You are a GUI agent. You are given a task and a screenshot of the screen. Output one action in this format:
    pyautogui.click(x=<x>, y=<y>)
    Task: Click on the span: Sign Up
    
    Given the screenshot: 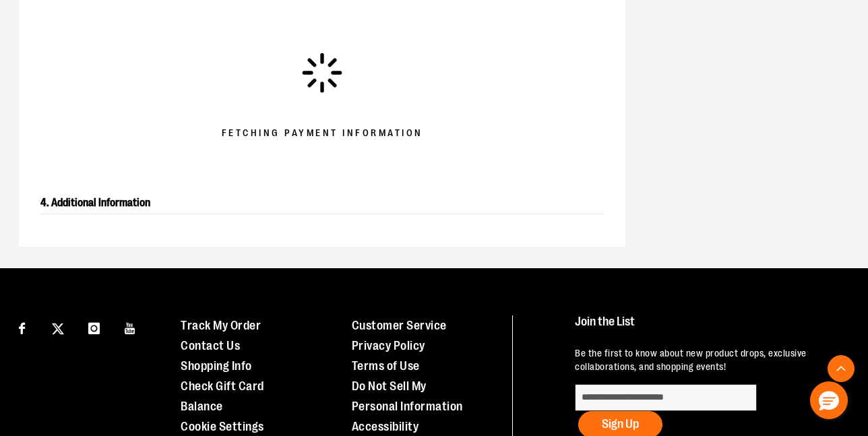 What is the action you would take?
    pyautogui.click(x=620, y=424)
    